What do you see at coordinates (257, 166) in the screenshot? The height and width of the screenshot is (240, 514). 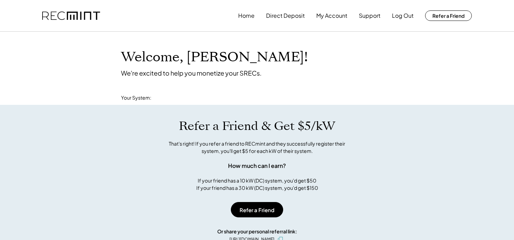 I see `div: How much can I earn?` at bounding box center [257, 166].